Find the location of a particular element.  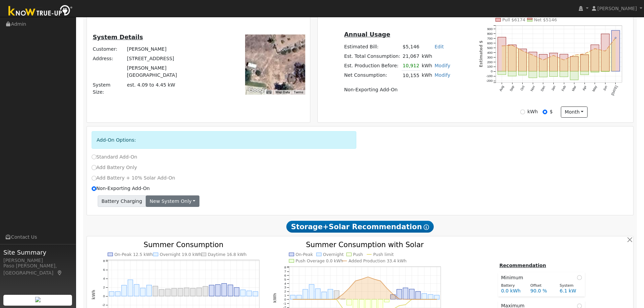

td: Customer: is located at coordinates (108, 49).